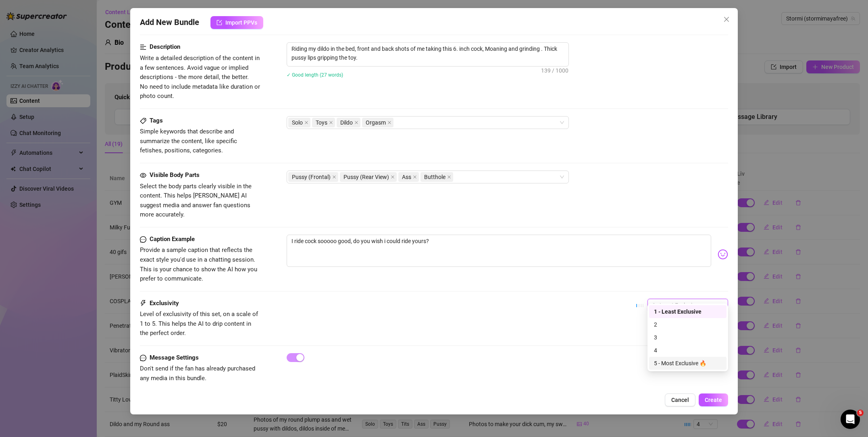 The image size is (868, 437). What do you see at coordinates (156, 121) in the screenshot?
I see `strong: Tags` at bounding box center [156, 121].